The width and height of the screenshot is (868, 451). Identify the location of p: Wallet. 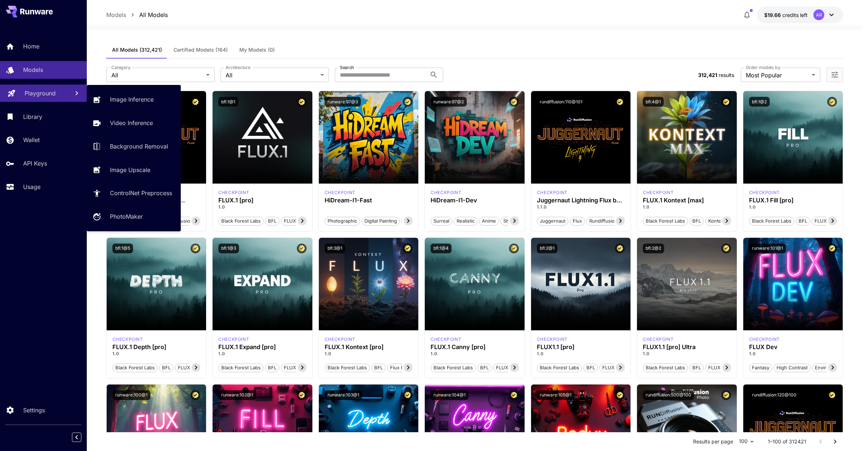
(31, 140).